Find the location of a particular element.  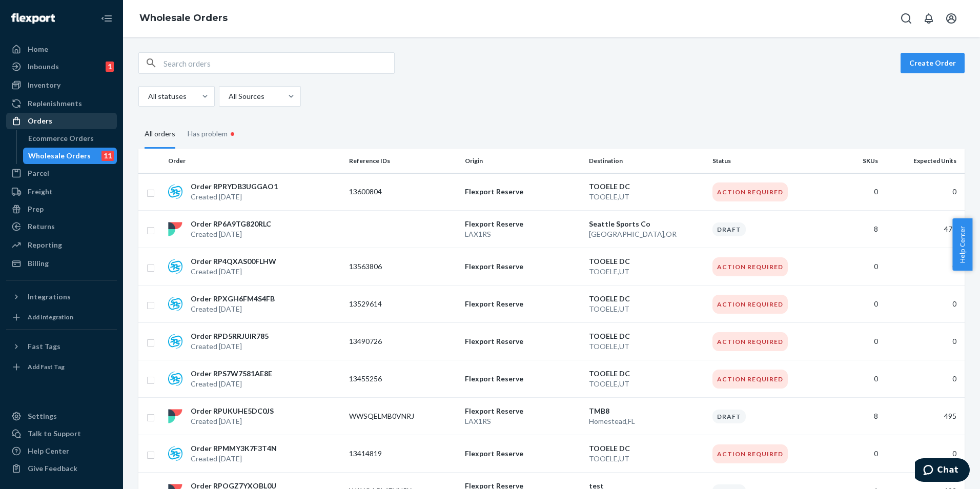

a: Home is located at coordinates (61, 50).